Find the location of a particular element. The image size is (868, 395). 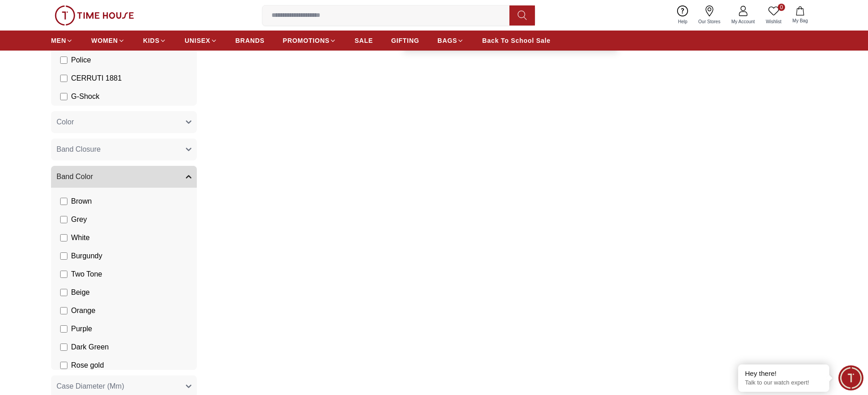

span: MEN is located at coordinates (59, 40).